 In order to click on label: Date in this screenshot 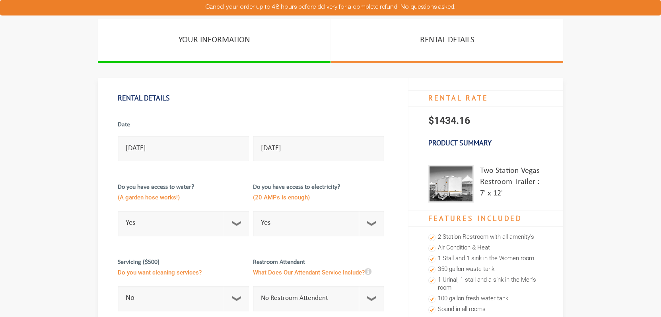, I will do `click(183, 127)`.